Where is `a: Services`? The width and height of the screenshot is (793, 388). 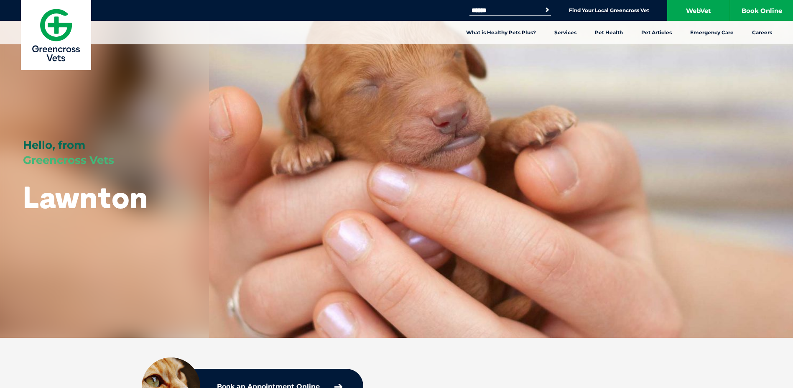 a: Services is located at coordinates (565, 33).